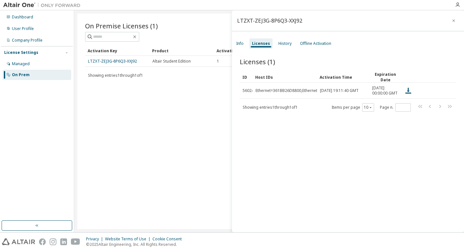 The image size is (464, 251). Describe the element at coordinates (169, 239) in the screenshot. I see `div: Cookie Consent` at that location.